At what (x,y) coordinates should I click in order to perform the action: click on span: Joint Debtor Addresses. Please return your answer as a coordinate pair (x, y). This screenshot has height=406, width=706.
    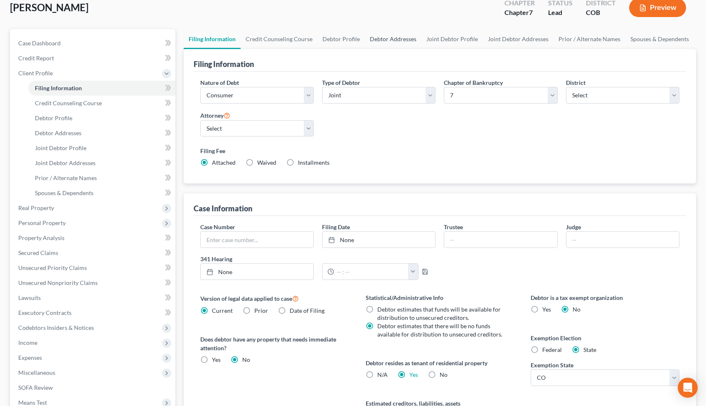
    Looking at the image, I should click on (65, 163).